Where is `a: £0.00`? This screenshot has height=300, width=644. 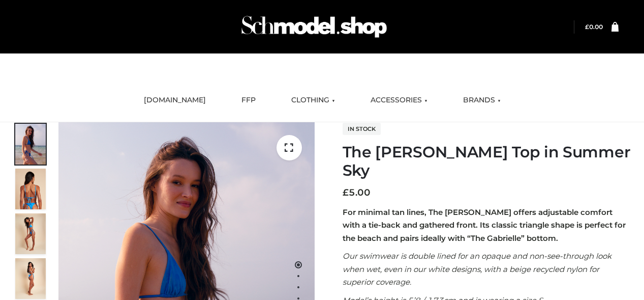 a: £0.00 is located at coordinates (594, 27).